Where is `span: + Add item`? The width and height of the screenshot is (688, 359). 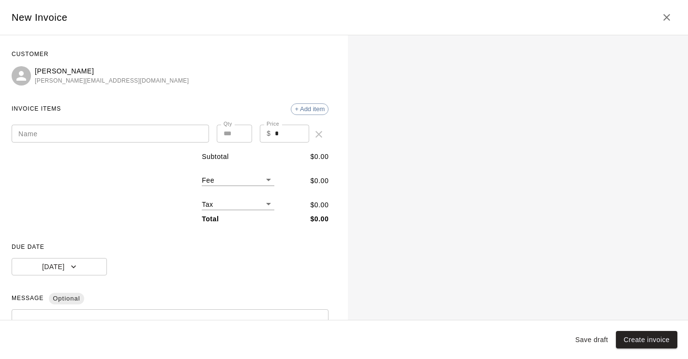 span: + Add item is located at coordinates (309, 109).